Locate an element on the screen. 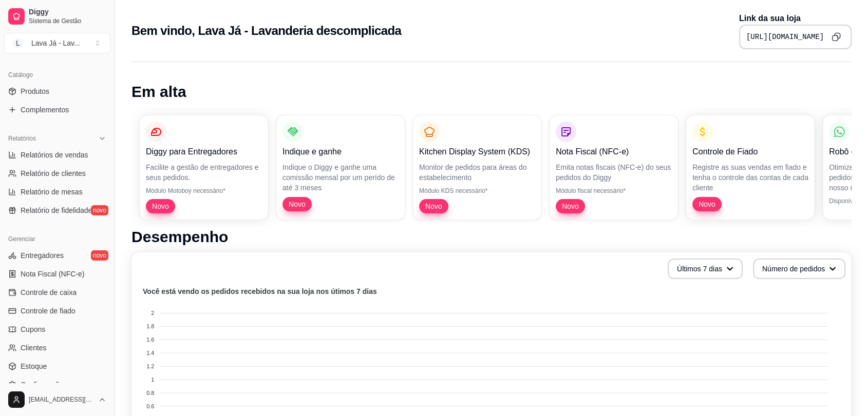  button: Kitchen Display System (KDS)Monitor de pedidos para áreas do estabelecimentoMódulo KDS necessário... is located at coordinates (477, 167).